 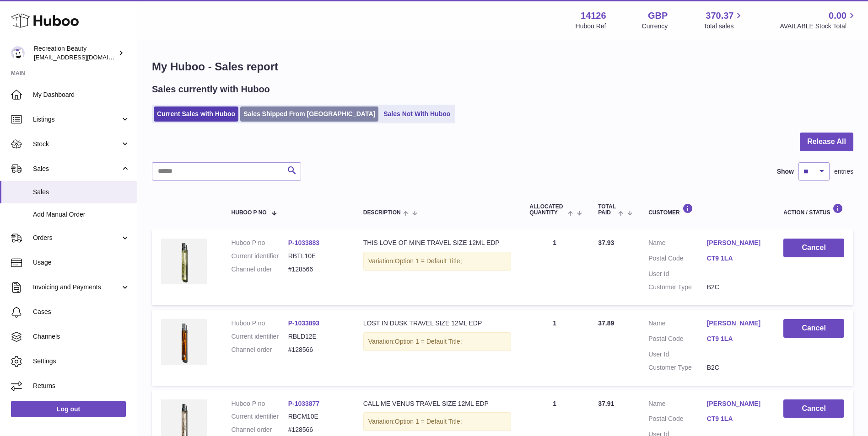 I want to click on span: Add Manual Order, so click(x=81, y=214).